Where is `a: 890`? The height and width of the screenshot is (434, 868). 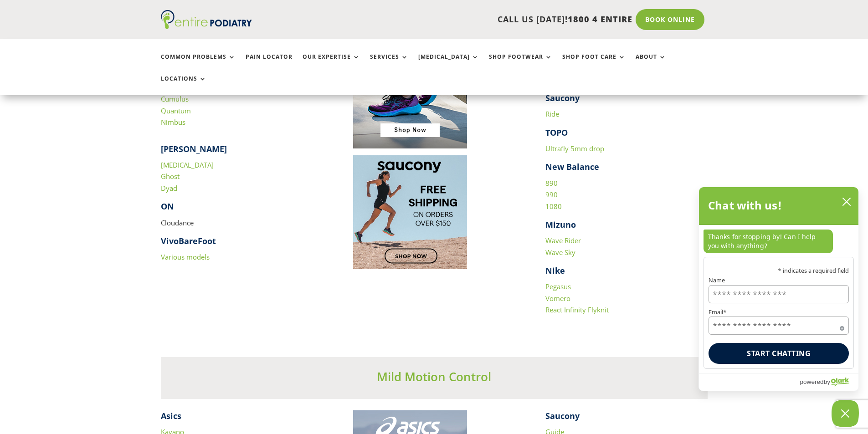
a: 890 is located at coordinates (552, 183).